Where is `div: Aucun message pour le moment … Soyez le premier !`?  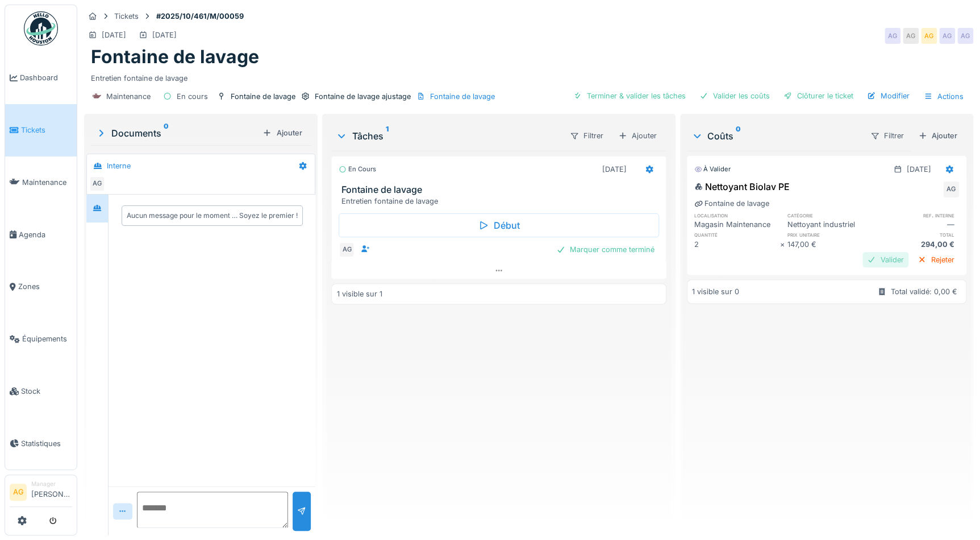 div: Aucun message pour le moment … Soyez le premier ! is located at coordinates (212, 215).